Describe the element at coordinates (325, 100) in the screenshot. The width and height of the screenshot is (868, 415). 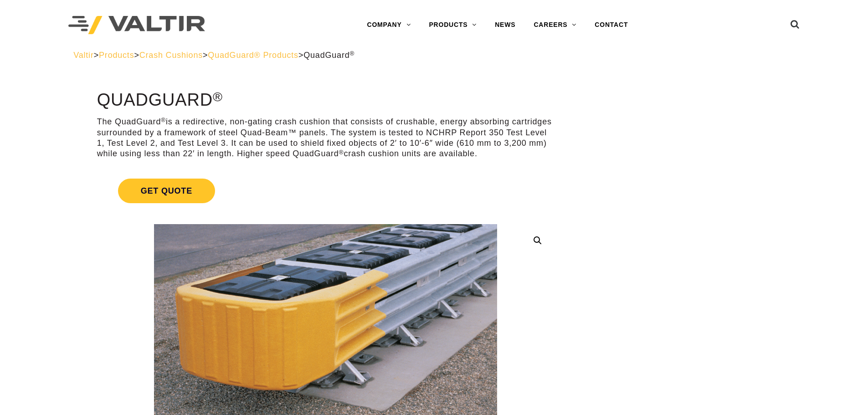
I see `h1: QuadGuard` at that location.